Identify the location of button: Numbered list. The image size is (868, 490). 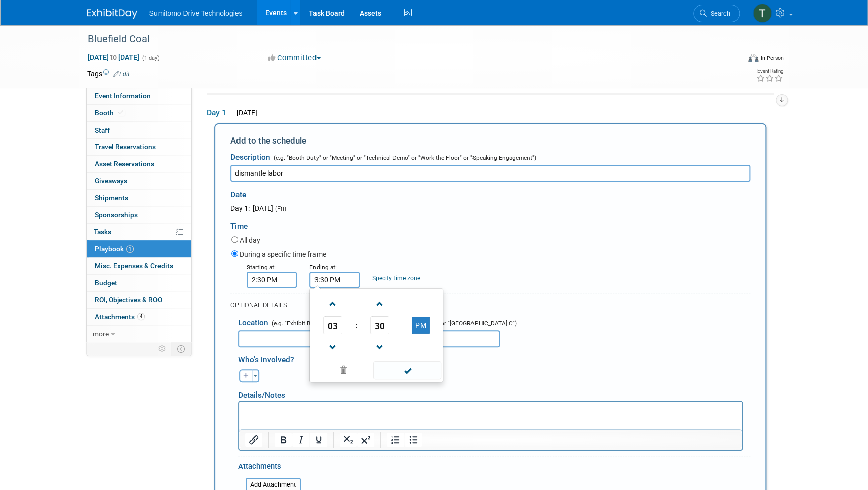
(394, 441).